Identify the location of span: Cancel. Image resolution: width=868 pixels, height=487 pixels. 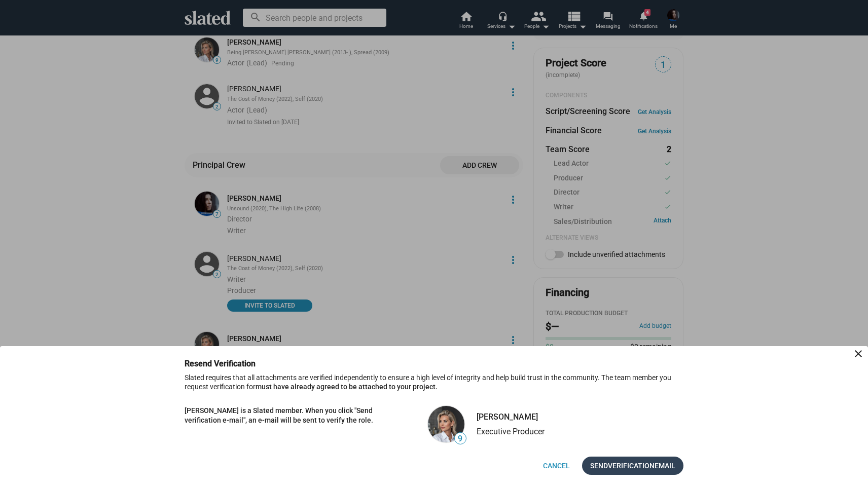
(556, 466).